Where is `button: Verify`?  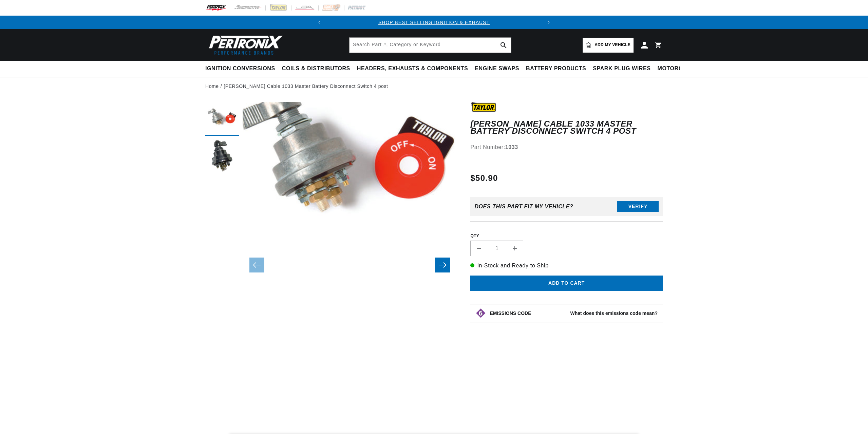 button: Verify is located at coordinates (638, 207).